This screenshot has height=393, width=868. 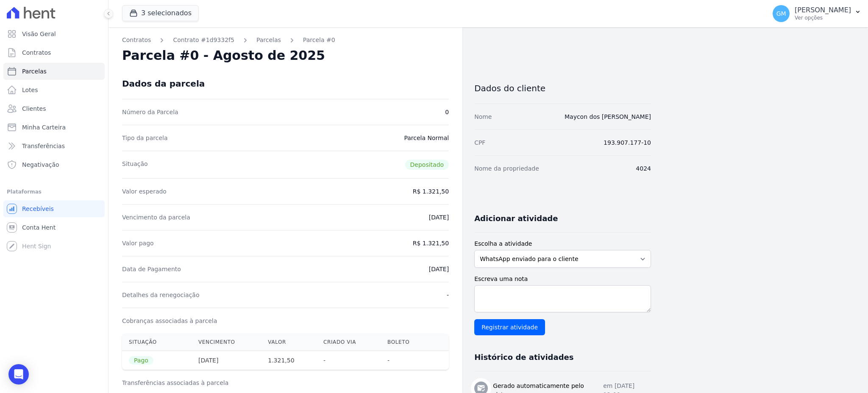 What do you see at coordinates (348, 342) in the screenshot?
I see `th: Criado via` at bounding box center [348, 342].